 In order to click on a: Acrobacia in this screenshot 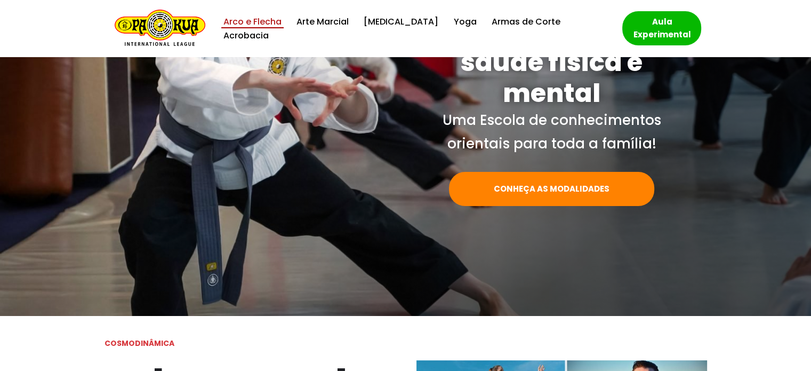, I will do `click(246, 35)`.